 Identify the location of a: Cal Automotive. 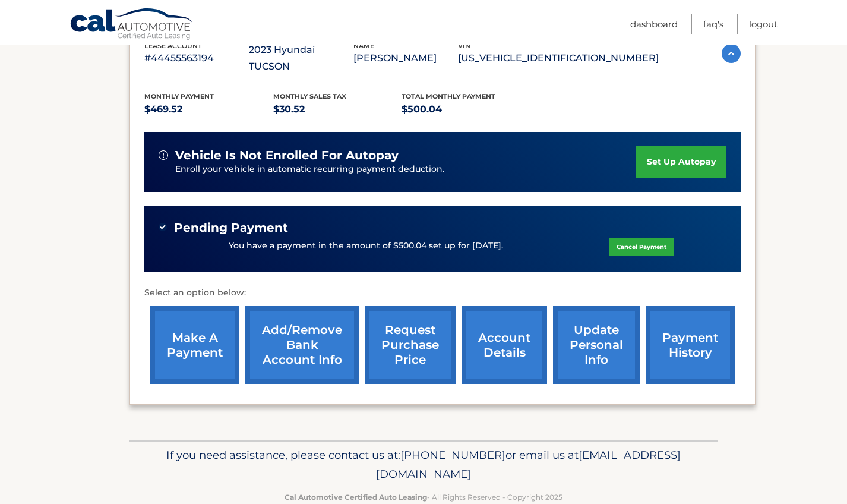
(132, 25).